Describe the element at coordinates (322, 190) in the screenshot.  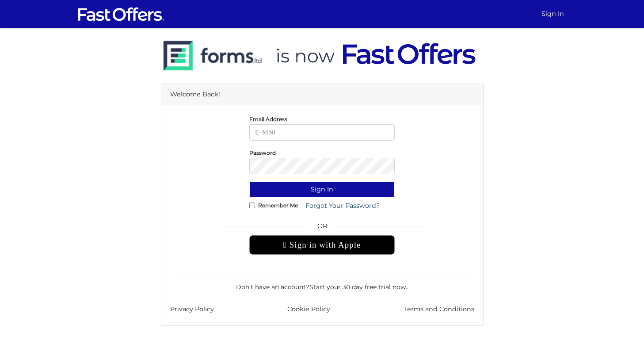
I see `button: Sign In` at that location.